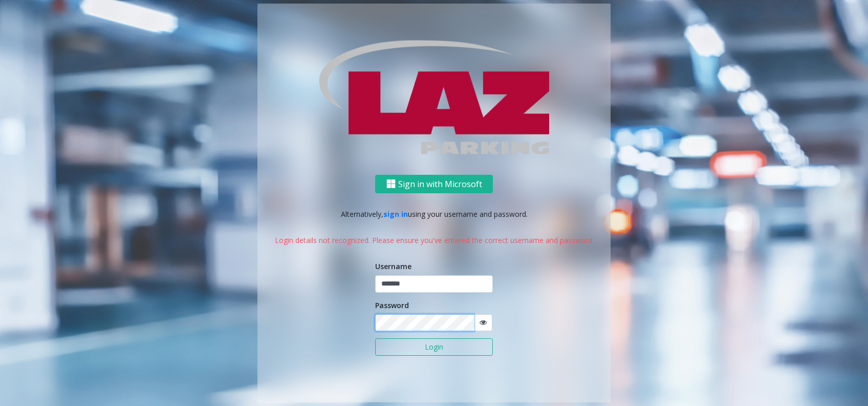  What do you see at coordinates (434, 214) in the screenshot?
I see `p: Alternatively, using your username and password.` at bounding box center [434, 214].